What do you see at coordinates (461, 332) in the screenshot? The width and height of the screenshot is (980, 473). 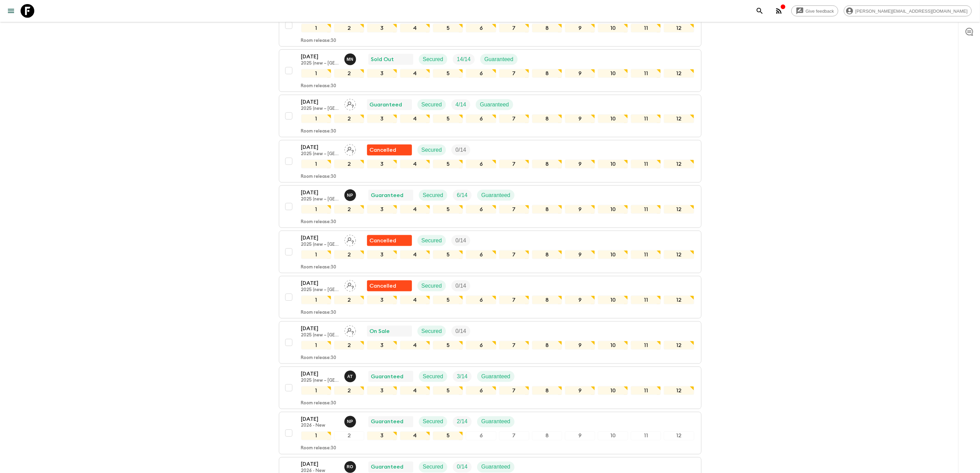 I see `p: 0 / 14` at bounding box center [461, 332].